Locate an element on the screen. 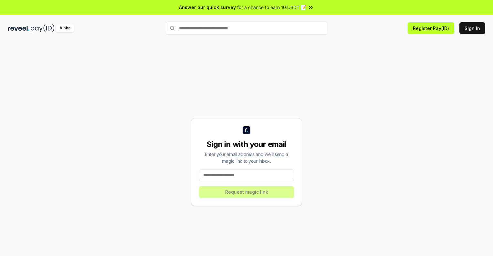 This screenshot has height=256, width=493. span: Answer our quick survey is located at coordinates (208, 7).